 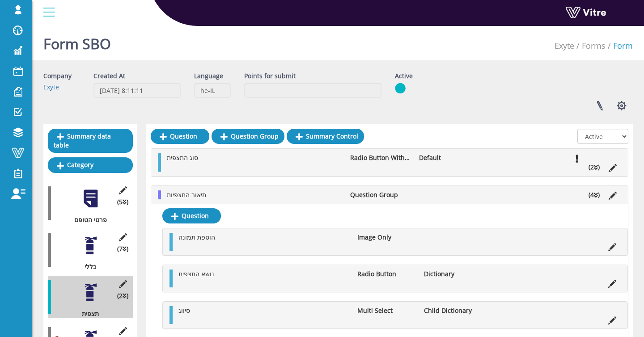 What do you see at coordinates (325, 136) in the screenshot?
I see `a: Summary Control` at bounding box center [325, 136].